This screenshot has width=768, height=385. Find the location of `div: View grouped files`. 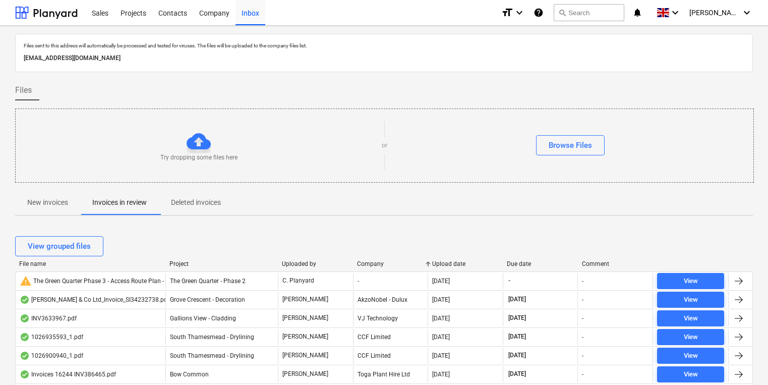

div: View grouped files is located at coordinates (59, 246).